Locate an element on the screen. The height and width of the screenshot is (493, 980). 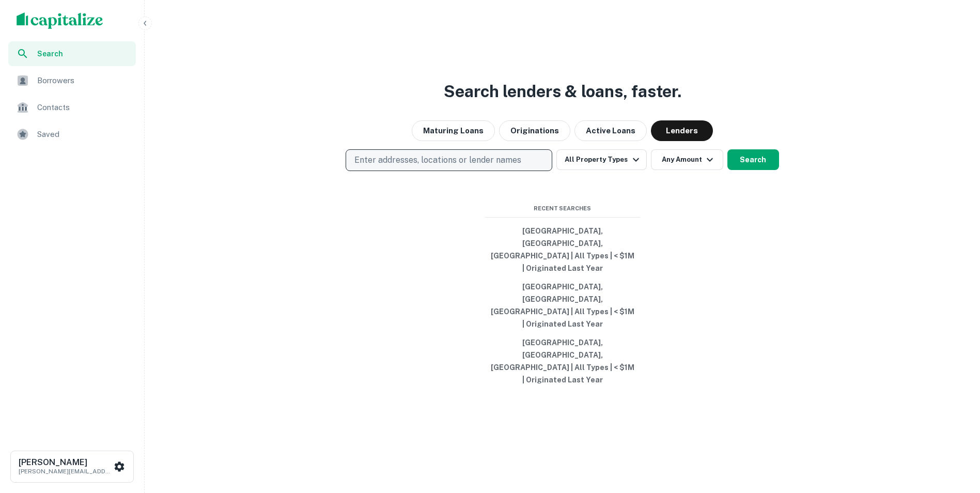
button: Enter addresses, locations or lender names is located at coordinates (449, 160).